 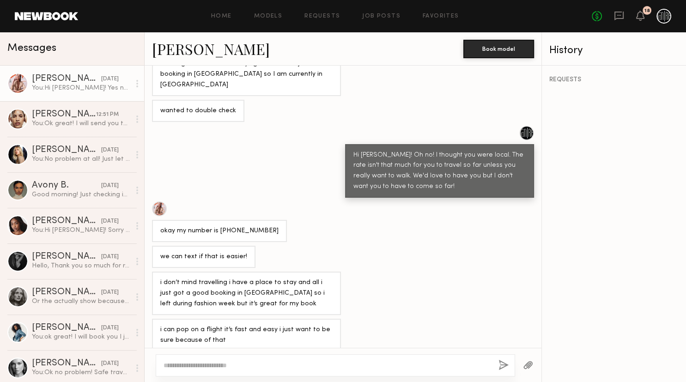 I want to click on div: History, so click(x=614, y=50).